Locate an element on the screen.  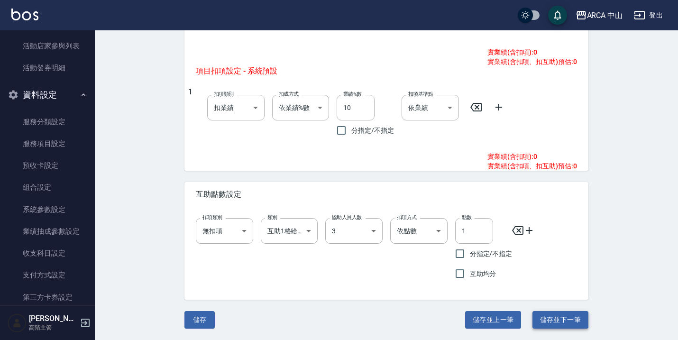
div: ARCA 中山 is located at coordinates (605, 15).